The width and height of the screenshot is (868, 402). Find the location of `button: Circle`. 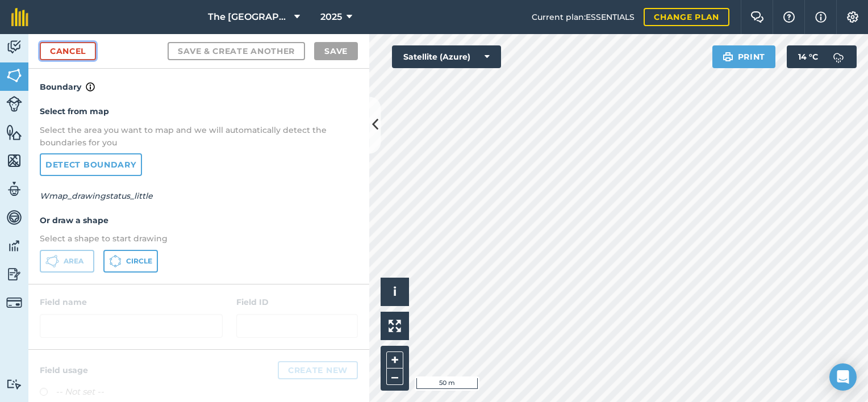

button: Circle is located at coordinates (131, 261).